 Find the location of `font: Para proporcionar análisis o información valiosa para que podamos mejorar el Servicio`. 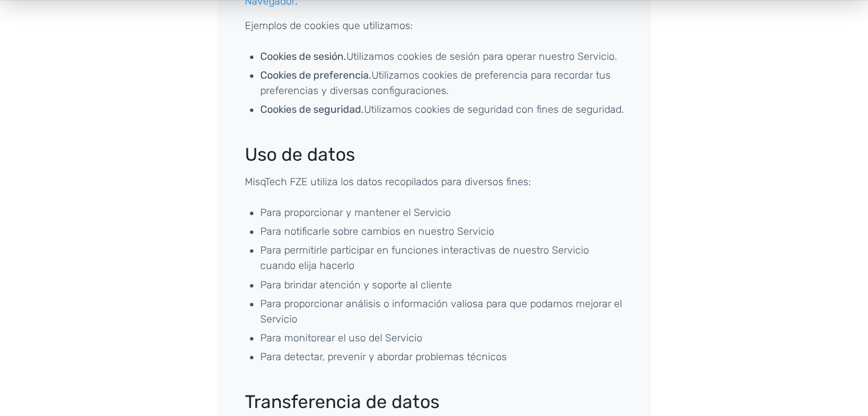

font: Para proporcionar análisis o información valiosa para que podamos mejorar el Servicio is located at coordinates (441, 312).